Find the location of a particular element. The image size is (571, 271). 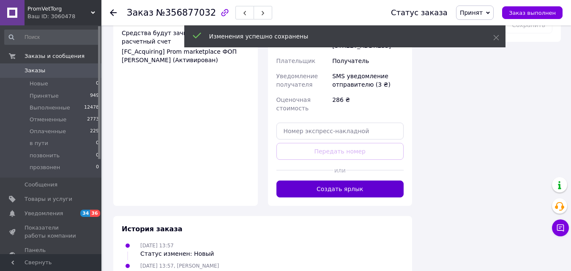

span: 12478 is located at coordinates (91, 108).